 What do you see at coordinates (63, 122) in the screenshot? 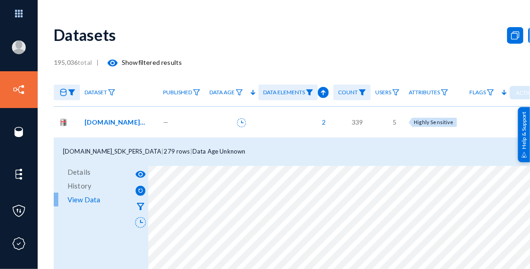
I see `img: oracle.png` at bounding box center [63, 122].